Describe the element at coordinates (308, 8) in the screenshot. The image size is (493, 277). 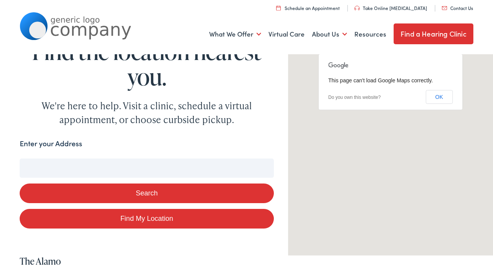
I see `a: Schedule an Appointment` at that location.